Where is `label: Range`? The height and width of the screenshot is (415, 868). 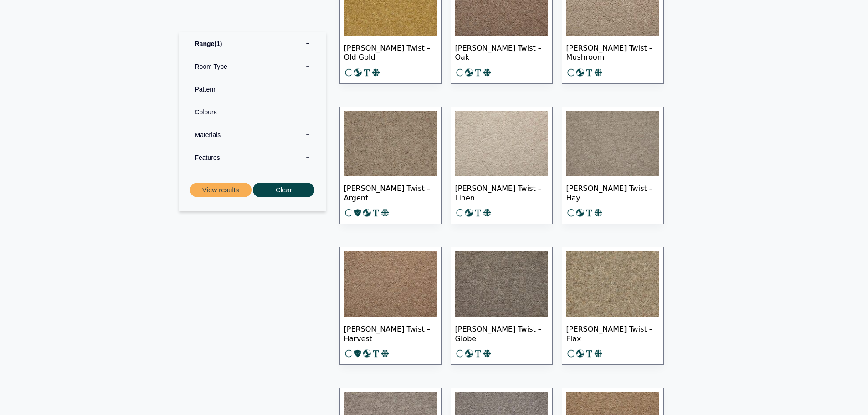 label: Range is located at coordinates (253, 43).